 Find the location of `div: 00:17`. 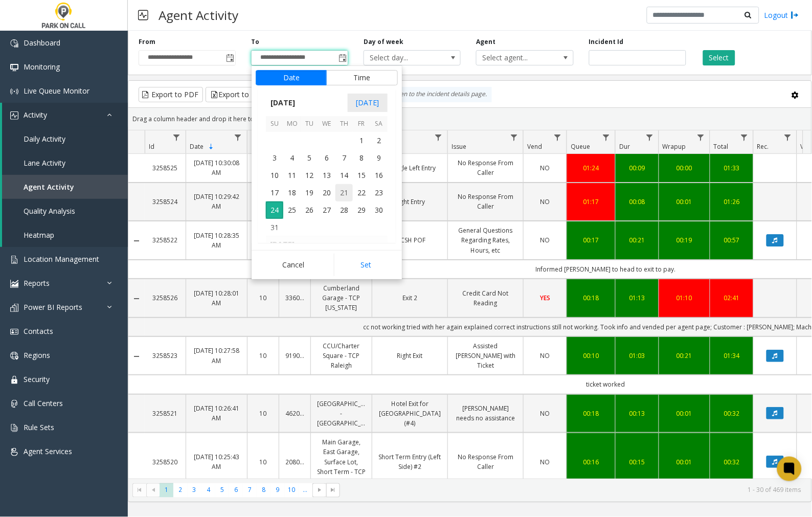

div: 00:17 is located at coordinates (591, 239).